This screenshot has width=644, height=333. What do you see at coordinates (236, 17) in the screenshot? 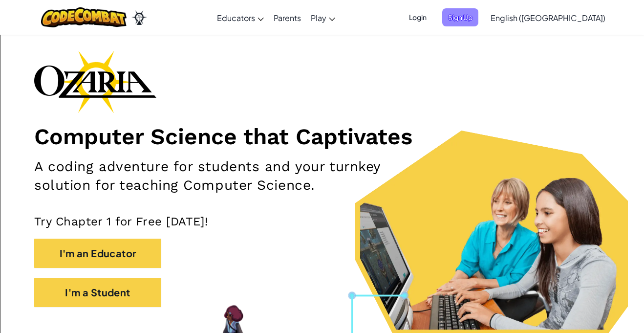
I see `span: Educators` at bounding box center [236, 17].